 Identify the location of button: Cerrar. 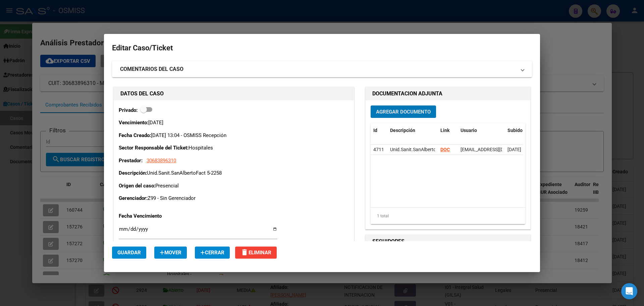
(212, 252).